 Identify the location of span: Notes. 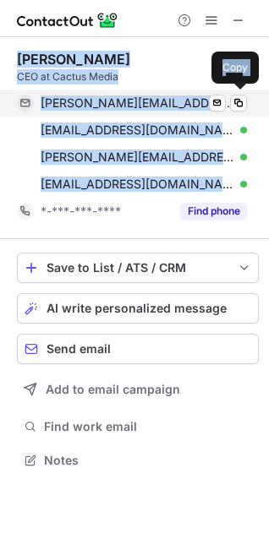
(148, 461).